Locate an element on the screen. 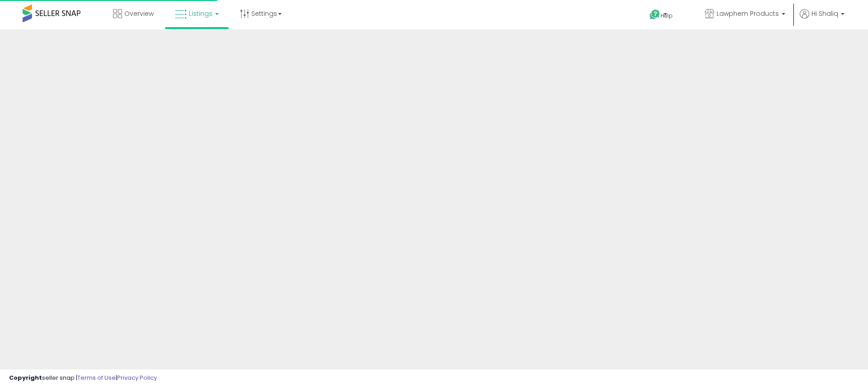 This screenshot has height=387, width=868. strong: Copyright is located at coordinates (25, 378).